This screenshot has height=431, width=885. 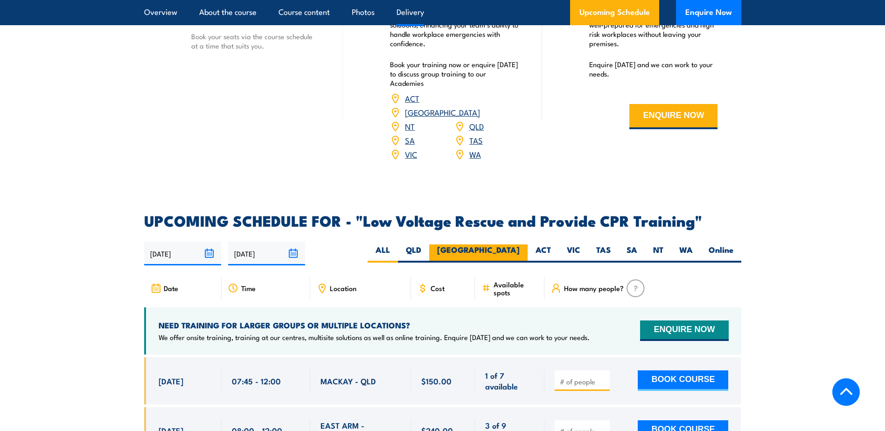 I want to click on a: SA, so click(x=410, y=140).